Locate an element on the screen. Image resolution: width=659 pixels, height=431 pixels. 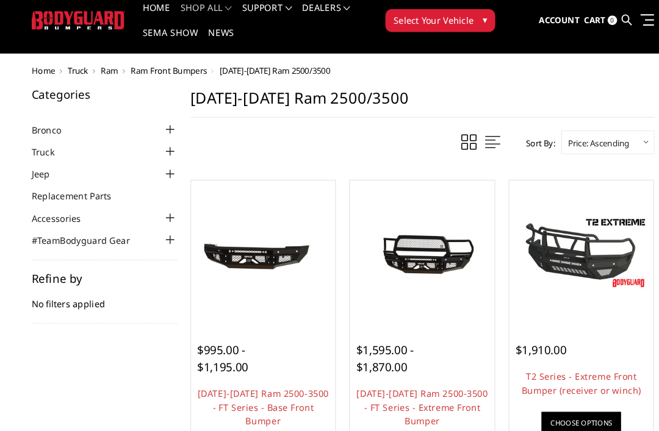
span: Select Your Vehicle is located at coordinates (417, 19).